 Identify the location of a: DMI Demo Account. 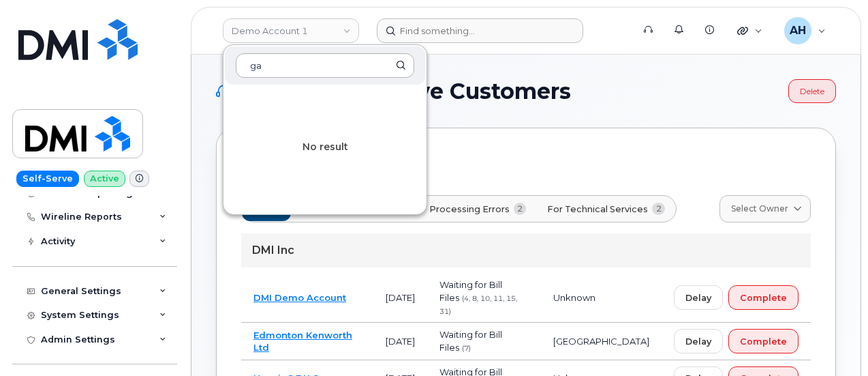
(300, 298).